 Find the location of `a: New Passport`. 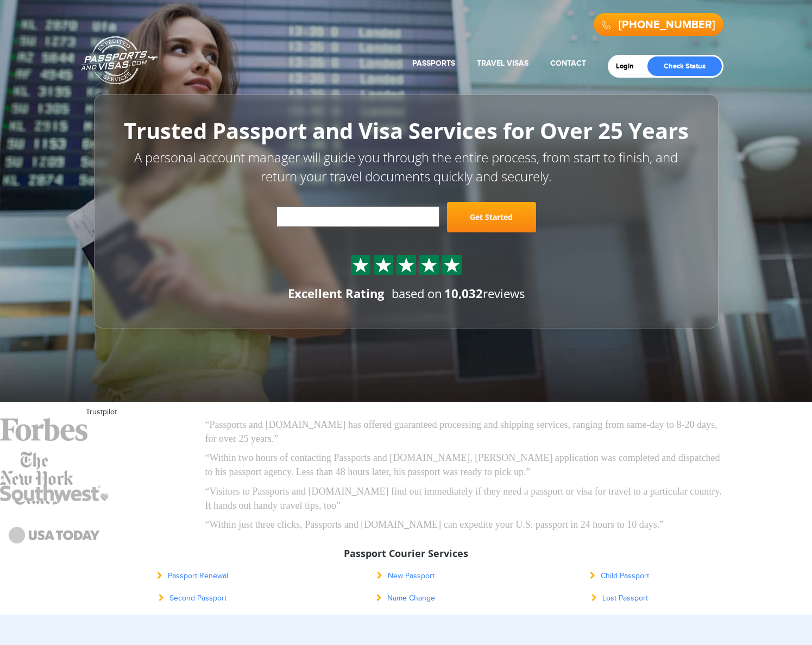

a: New Passport is located at coordinates (406, 577).